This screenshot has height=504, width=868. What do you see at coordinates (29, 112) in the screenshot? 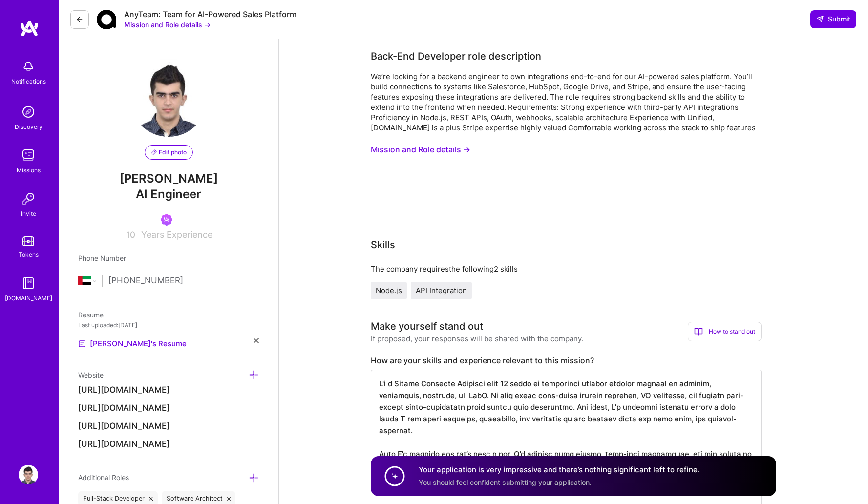
I see `img: discovery` at bounding box center [29, 112].